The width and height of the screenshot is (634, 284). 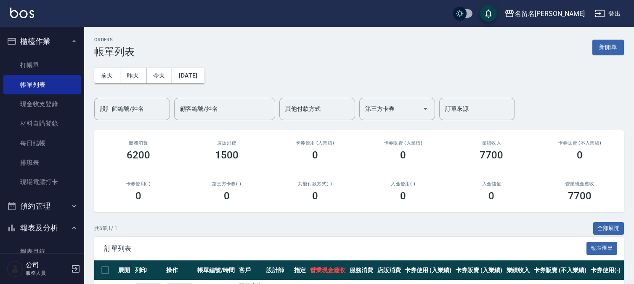 What do you see at coordinates (42, 162) in the screenshot?
I see `a: 排班表` at bounding box center [42, 162].